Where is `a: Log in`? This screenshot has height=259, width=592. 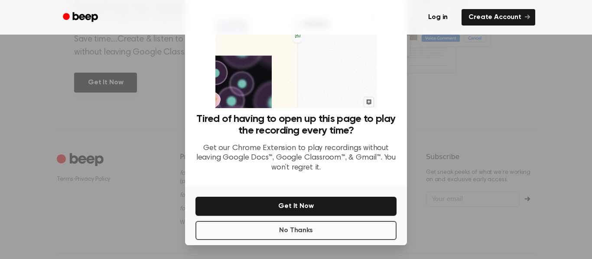
a: Log in is located at coordinates (437, 17).